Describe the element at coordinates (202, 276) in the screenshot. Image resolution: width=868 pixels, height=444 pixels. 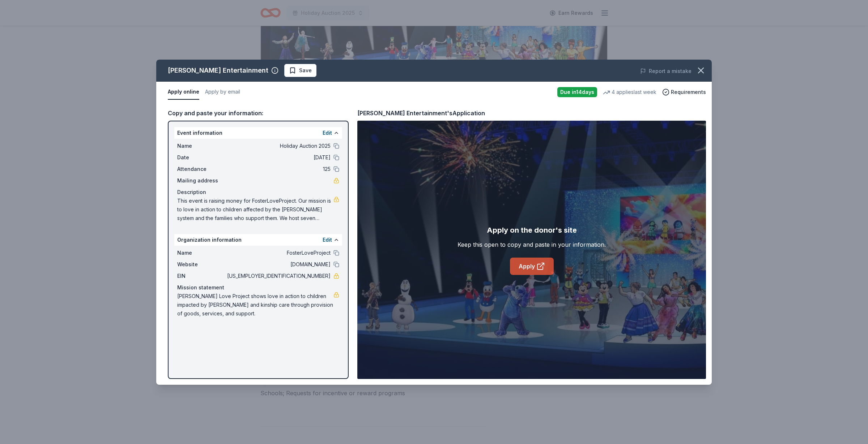
I see `span: EIN` at that location.